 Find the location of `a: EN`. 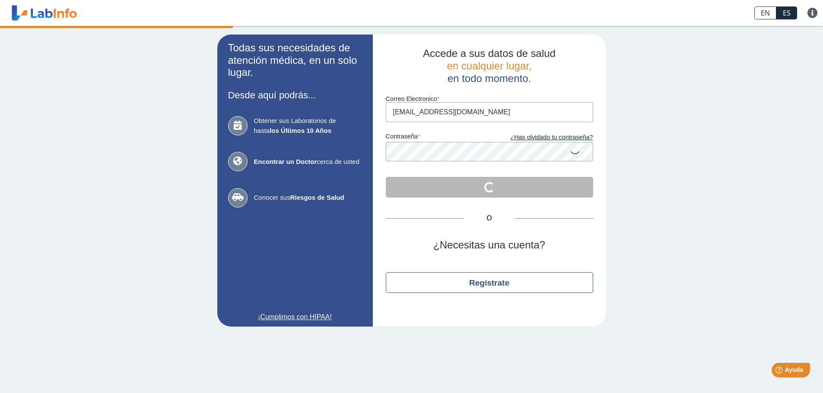

a: EN is located at coordinates (765, 13).